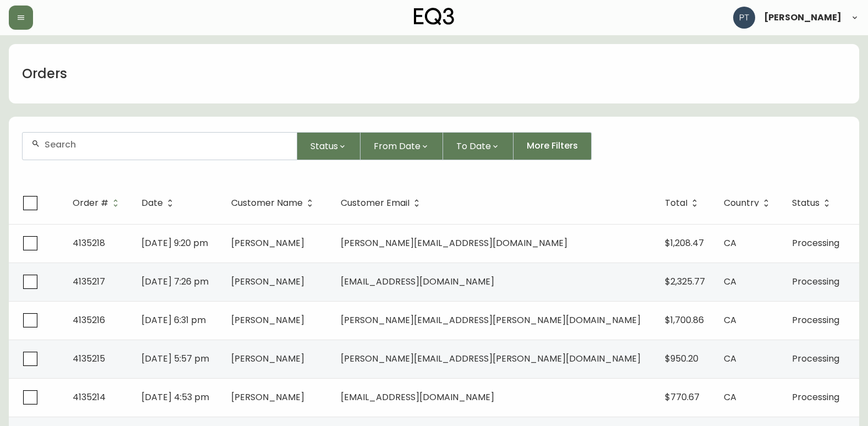 The width and height of the screenshot is (868, 426). What do you see at coordinates (397, 146) in the screenshot?
I see `span: From Date` at bounding box center [397, 146].